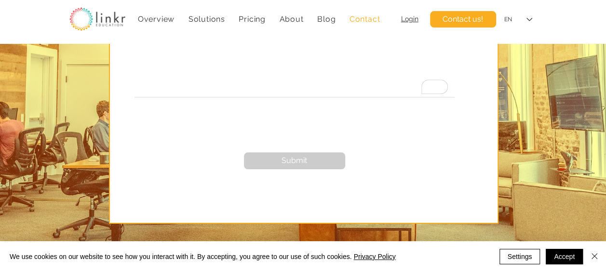 The width and height of the screenshot is (606, 272). Describe the element at coordinates (206, 19) in the screenshot. I see `div: Solutions` at that location.